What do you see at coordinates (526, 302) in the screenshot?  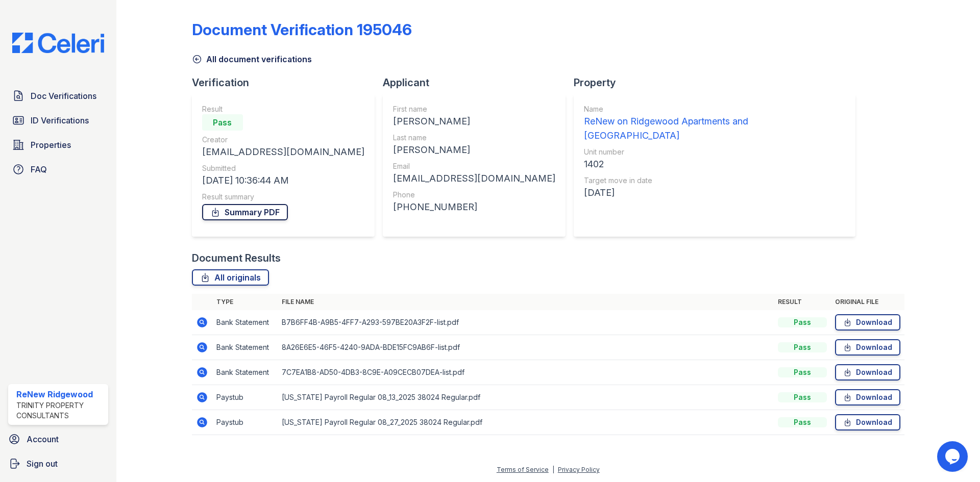 I see `th: File name` at bounding box center [526, 302].